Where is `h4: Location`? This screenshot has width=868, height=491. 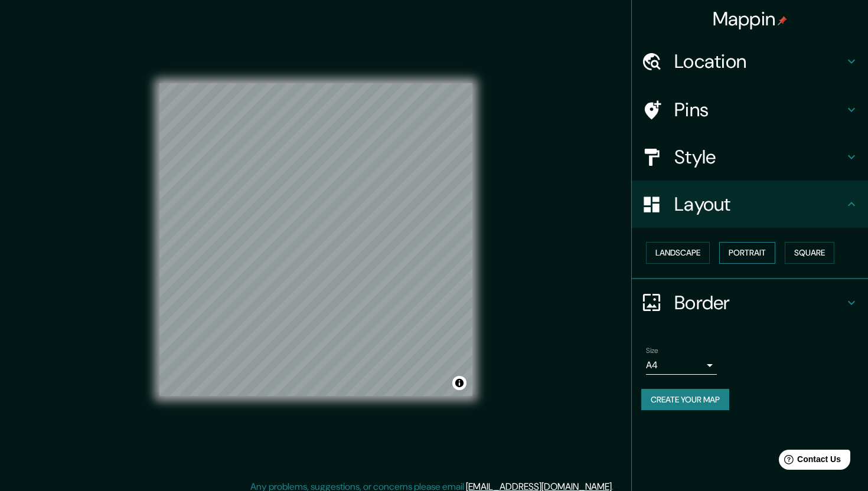
h4: Location is located at coordinates (759, 61).